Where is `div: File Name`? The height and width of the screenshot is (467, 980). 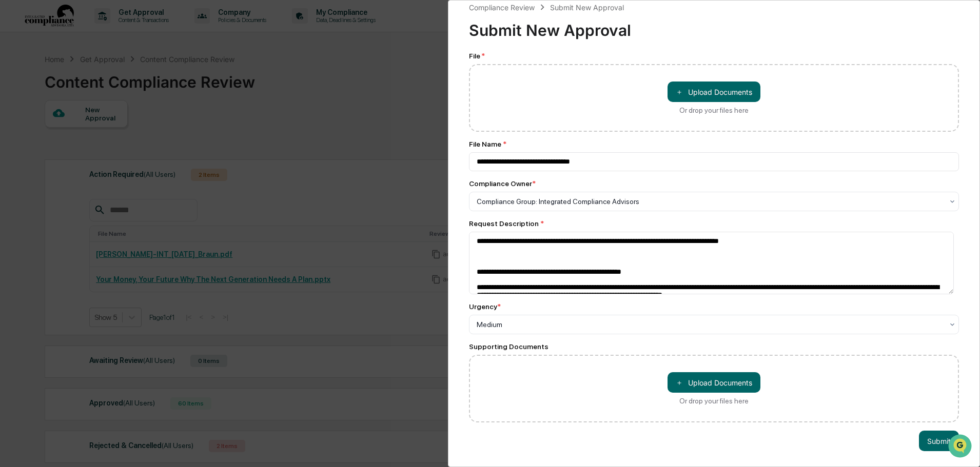 div: File Name is located at coordinates (714, 144).